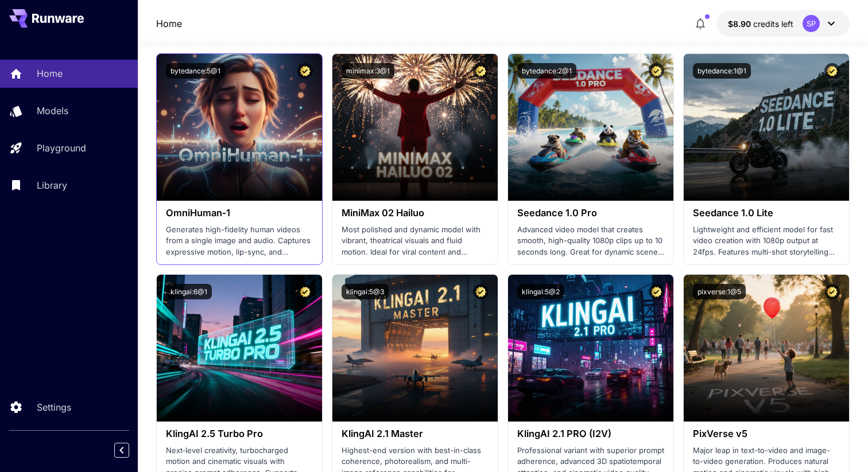 This screenshot has height=472, width=868. What do you see at coordinates (415, 213) in the screenshot?
I see `h3: MiniMax 02 Hailuo` at bounding box center [415, 213].